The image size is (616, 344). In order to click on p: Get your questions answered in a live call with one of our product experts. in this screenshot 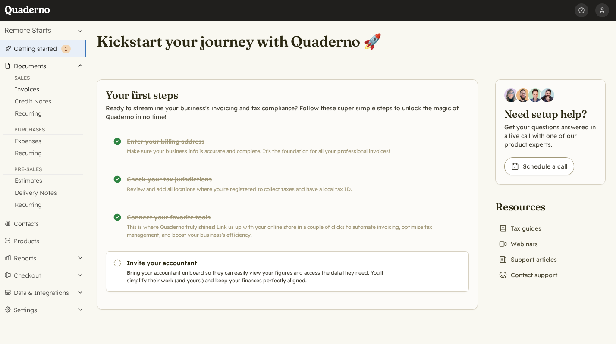, I will do `click(550, 136)`.